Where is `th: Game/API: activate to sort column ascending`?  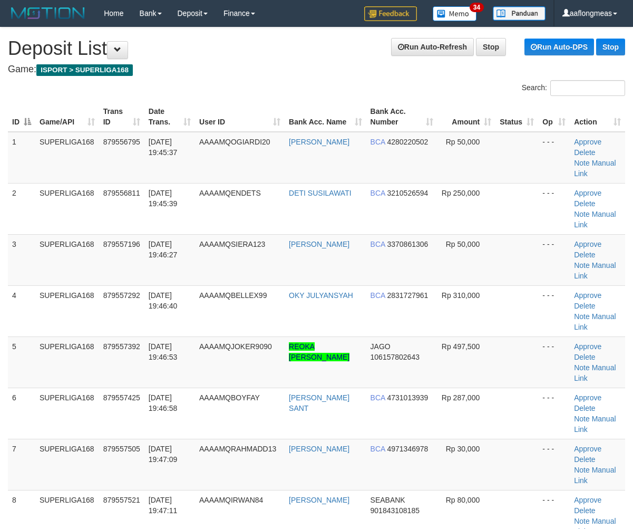 th: Game/API: activate to sort column ascending is located at coordinates (67, 117).